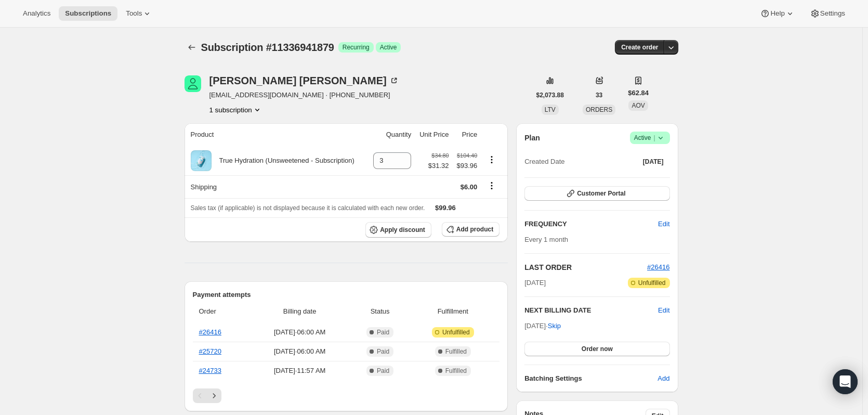 The image size is (868, 415). Describe the element at coordinates (356, 47) in the screenshot. I see `span: Recurring` at that location.